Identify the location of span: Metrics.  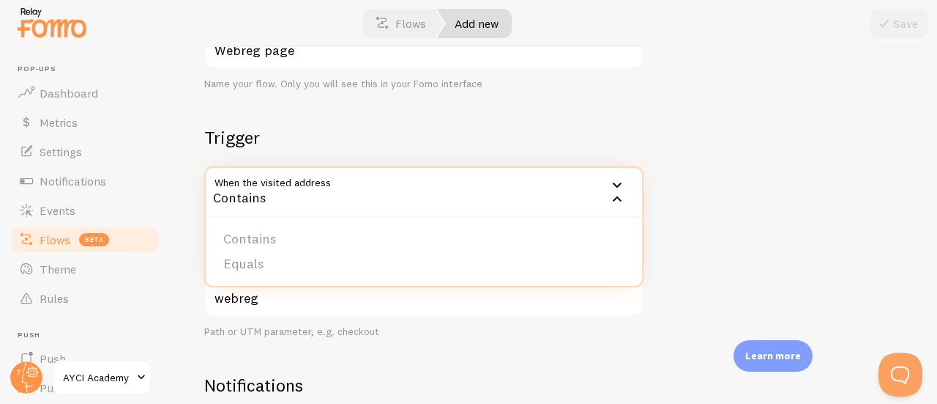
(59, 122).